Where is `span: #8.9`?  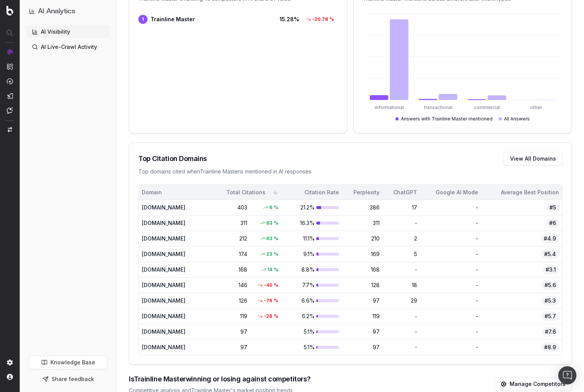 span: #8.9 is located at coordinates (550, 348).